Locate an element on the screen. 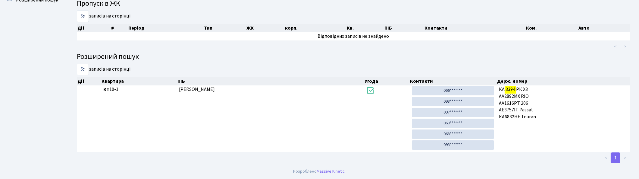 The image size is (639, 179). mark: 3394 is located at coordinates (510, 89).